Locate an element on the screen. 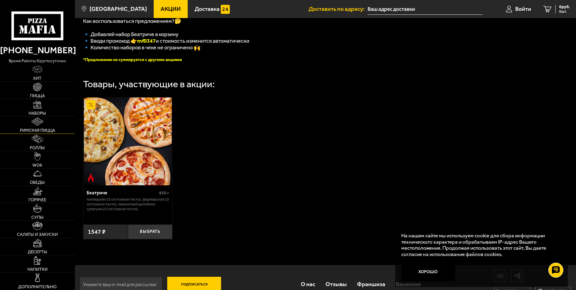  button: Хорошо is located at coordinates (428, 272).